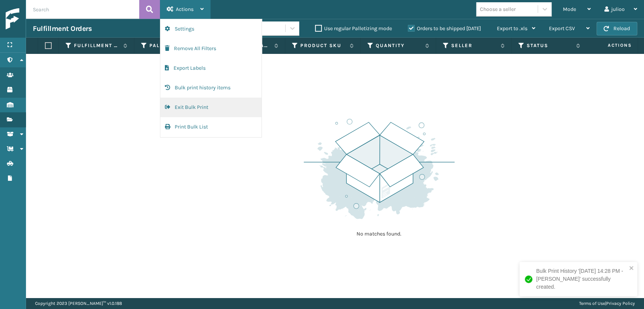 This screenshot has width=644, height=309. I want to click on div: Choose a seller, so click(498, 9).